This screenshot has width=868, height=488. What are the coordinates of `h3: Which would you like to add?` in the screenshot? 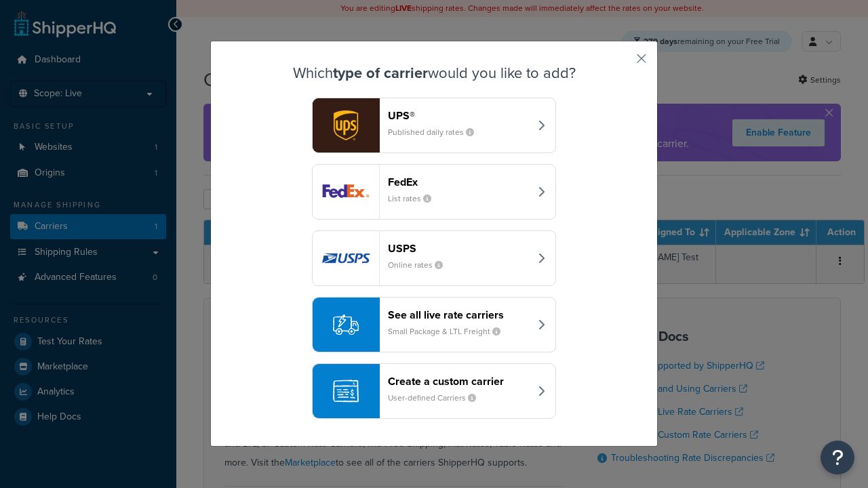 It's located at (434, 73).